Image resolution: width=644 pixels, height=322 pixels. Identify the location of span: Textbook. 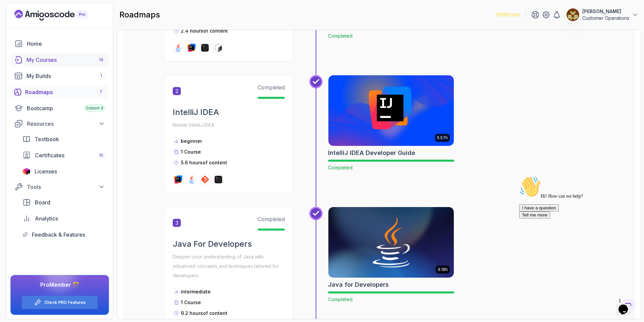
(47, 139).